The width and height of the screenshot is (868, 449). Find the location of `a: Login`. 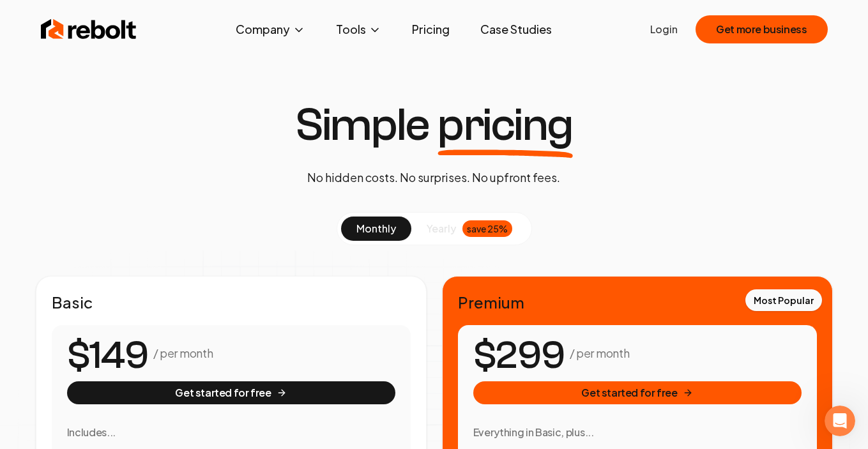

a: Login is located at coordinates (663, 30).